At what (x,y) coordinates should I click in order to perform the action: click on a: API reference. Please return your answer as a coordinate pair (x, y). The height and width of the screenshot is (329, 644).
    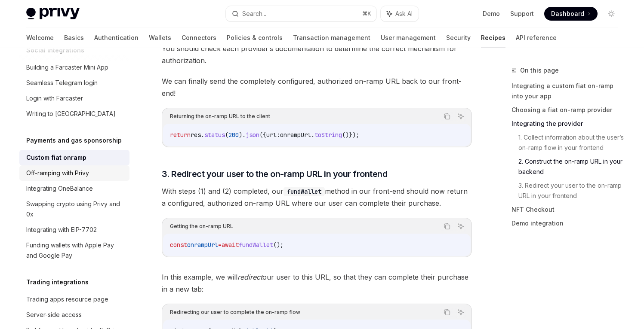
    Looking at the image, I should click on (536, 38).